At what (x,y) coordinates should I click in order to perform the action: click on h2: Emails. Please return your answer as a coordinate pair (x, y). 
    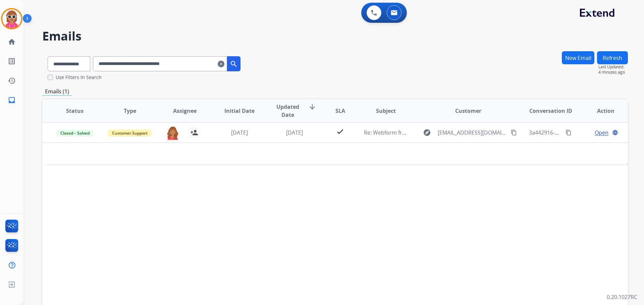
    Looking at the image, I should click on (335, 36).